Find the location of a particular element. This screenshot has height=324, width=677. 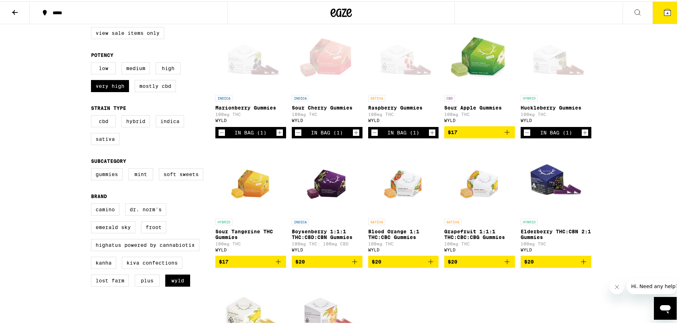

label: PLUS is located at coordinates (147, 279).